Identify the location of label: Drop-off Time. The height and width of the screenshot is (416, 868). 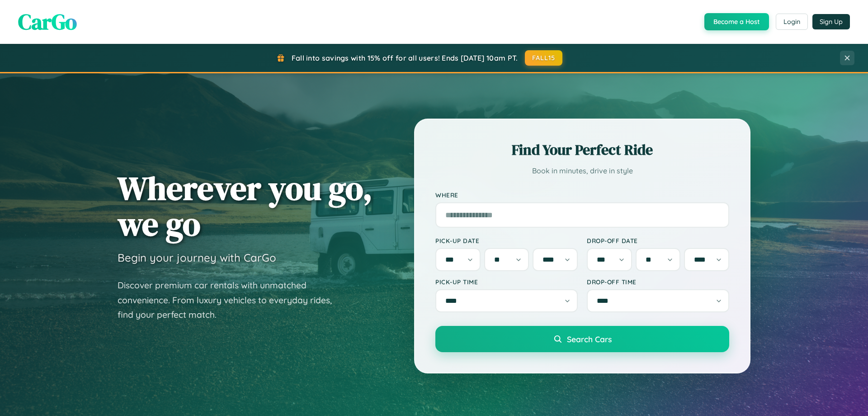
(658, 282).